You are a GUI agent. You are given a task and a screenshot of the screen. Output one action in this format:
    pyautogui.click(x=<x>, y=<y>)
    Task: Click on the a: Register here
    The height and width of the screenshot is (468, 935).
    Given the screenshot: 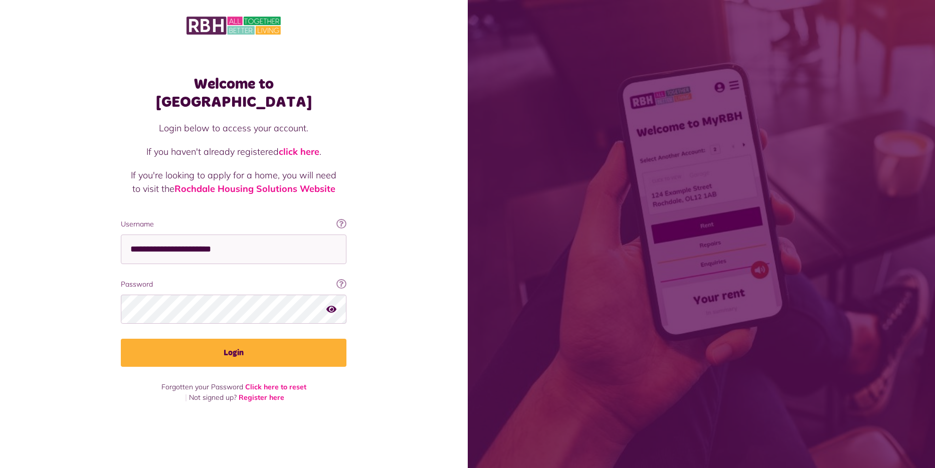 What is the action you would take?
    pyautogui.click(x=261, y=397)
    